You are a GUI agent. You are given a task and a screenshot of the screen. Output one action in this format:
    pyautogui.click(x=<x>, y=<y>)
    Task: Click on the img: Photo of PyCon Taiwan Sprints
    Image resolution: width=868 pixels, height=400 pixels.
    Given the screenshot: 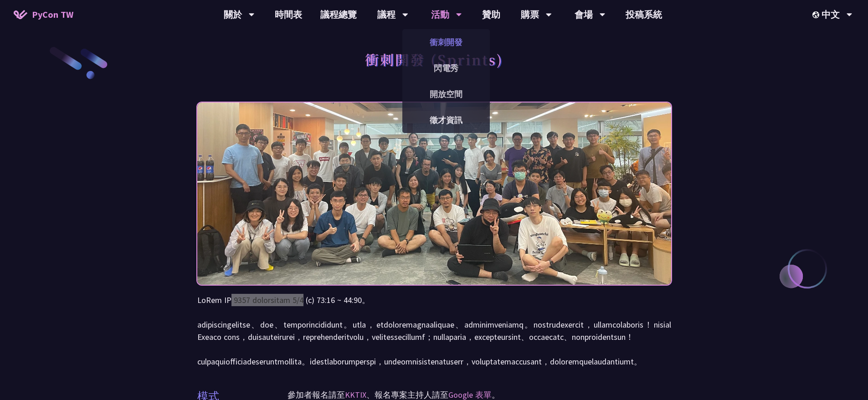 What is the action you would take?
    pyautogui.click(x=434, y=193)
    